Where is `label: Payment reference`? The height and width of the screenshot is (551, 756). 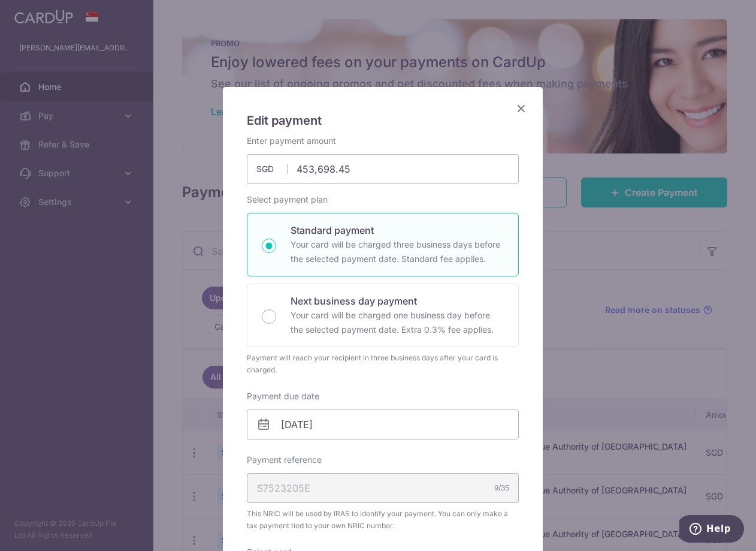
label: Payment reference is located at coordinates (284, 459).